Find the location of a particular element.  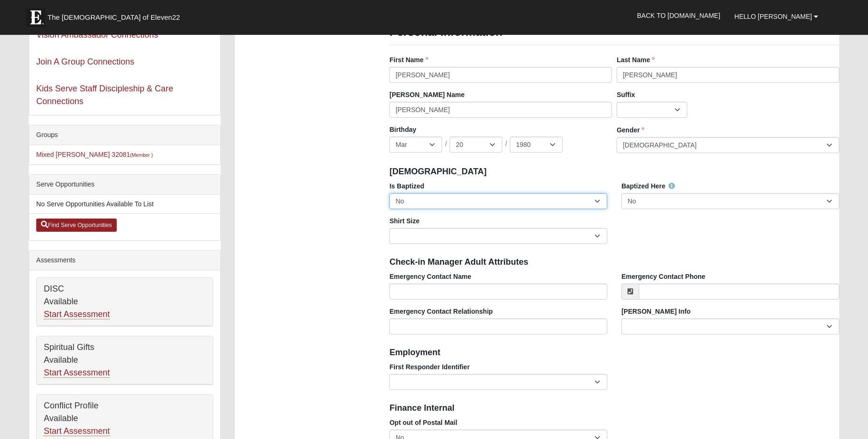

div: Groups is located at coordinates (125, 135).